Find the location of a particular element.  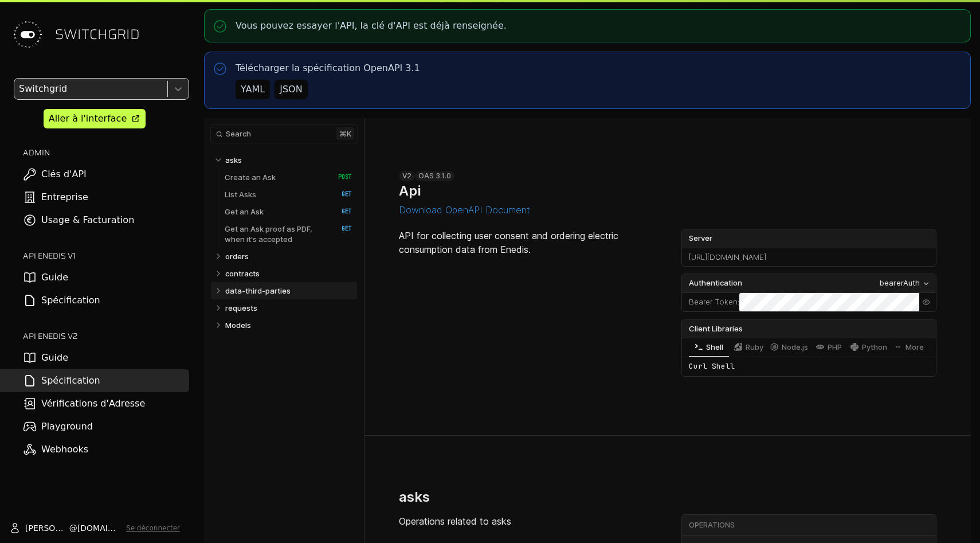

div: OAS 3.1.0 is located at coordinates (435, 176).